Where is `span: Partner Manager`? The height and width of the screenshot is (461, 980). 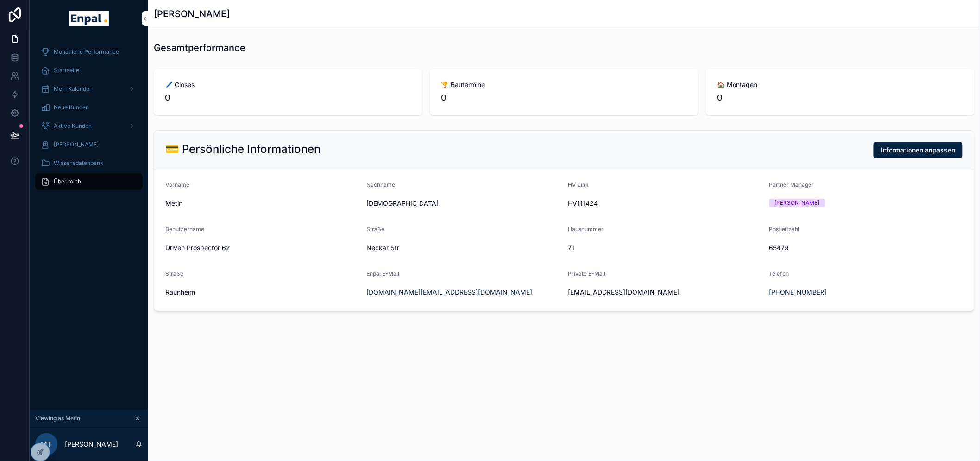 span: Partner Manager is located at coordinates (791, 184).